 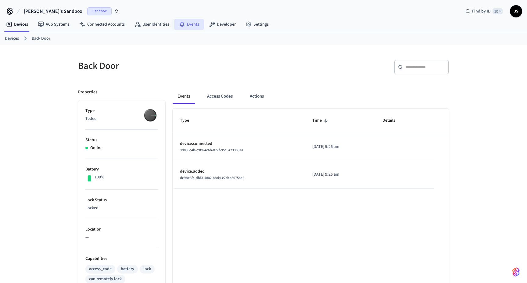 What do you see at coordinates (128, 269) in the screenshot?
I see `div: battery` at bounding box center [128, 269].